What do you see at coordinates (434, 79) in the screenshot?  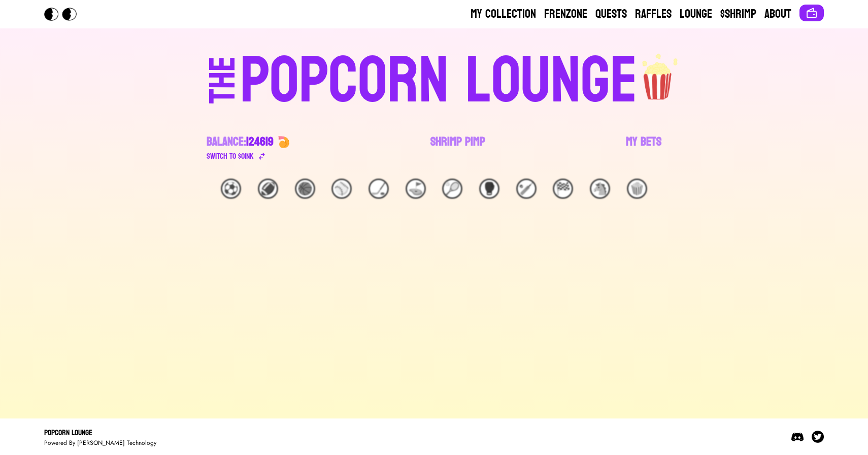 I see `a: THEPOPCORN LOUNGEpopcorn` at bounding box center [434, 79].